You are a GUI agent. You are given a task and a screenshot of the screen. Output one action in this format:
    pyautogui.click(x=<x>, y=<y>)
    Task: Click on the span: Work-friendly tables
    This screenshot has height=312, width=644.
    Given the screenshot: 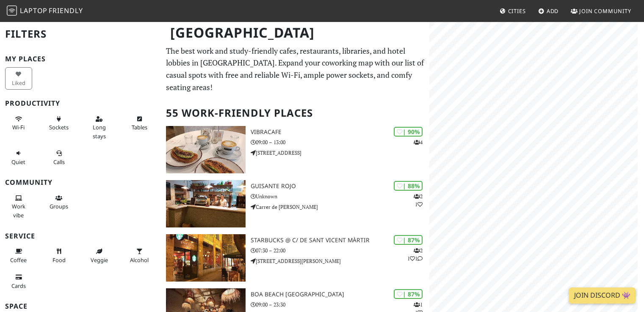 What is the action you would take?
    pyautogui.click(x=139, y=127)
    